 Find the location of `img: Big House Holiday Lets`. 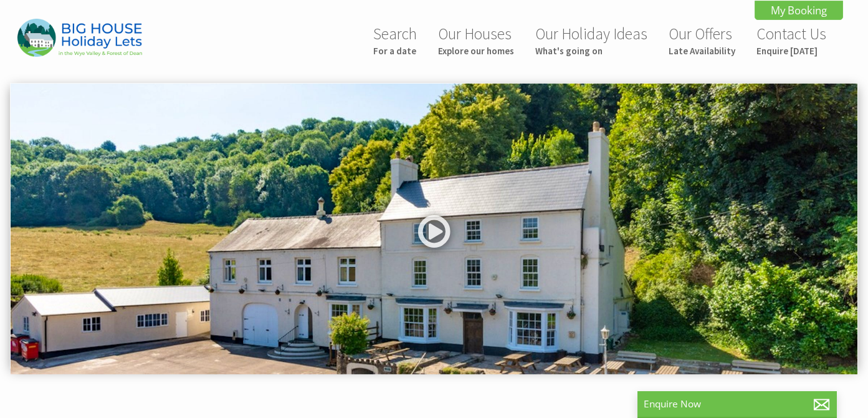

img: Big House Holiday Lets is located at coordinates (80, 38).